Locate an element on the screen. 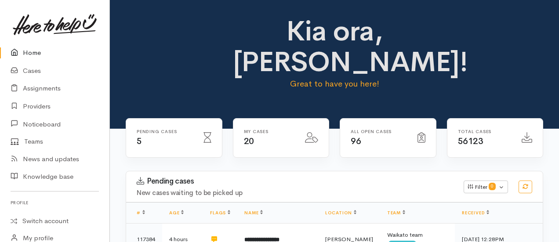  h6: My cases is located at coordinates (269, 131).